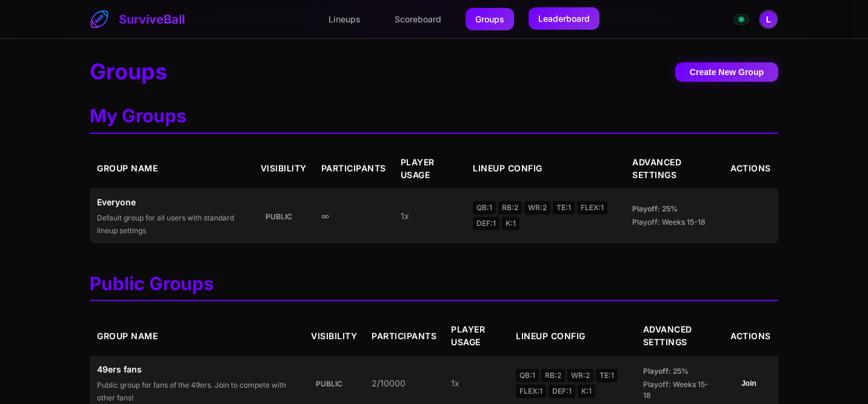  I want to click on a: SurviveBall, so click(137, 20).